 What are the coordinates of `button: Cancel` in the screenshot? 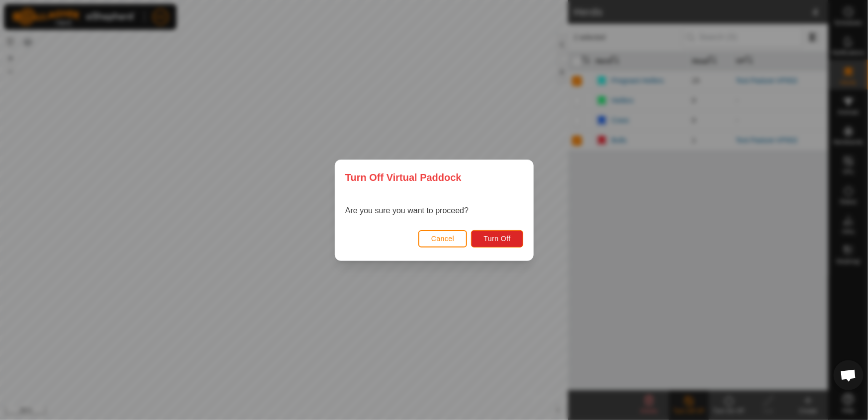 It's located at (442, 238).